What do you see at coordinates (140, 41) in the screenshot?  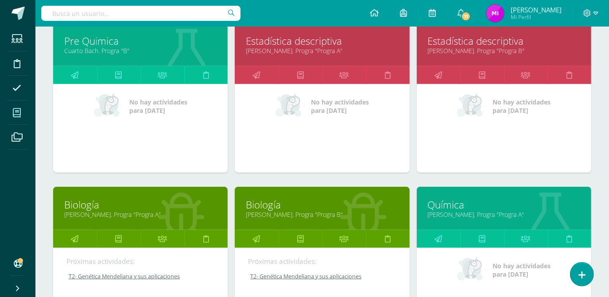 I see `a: Pre Quimica` at bounding box center [140, 41].